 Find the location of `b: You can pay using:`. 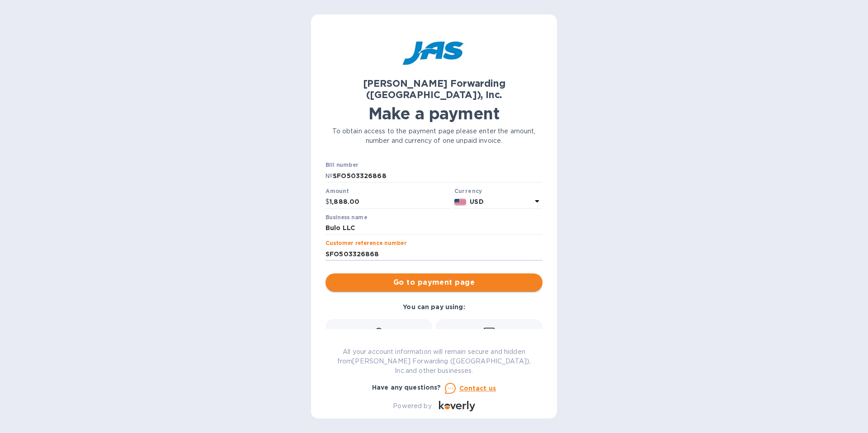

b: You can pay using: is located at coordinates (433, 307).